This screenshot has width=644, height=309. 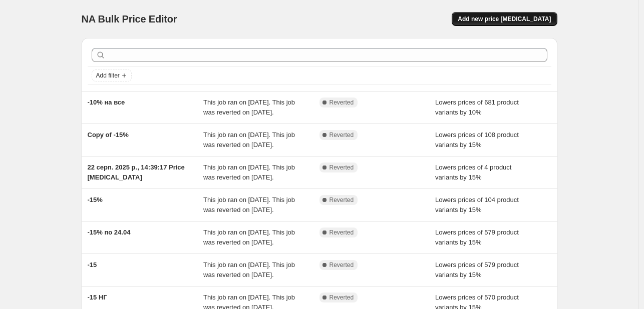 I want to click on span: -15% по 24.04, so click(x=110, y=232).